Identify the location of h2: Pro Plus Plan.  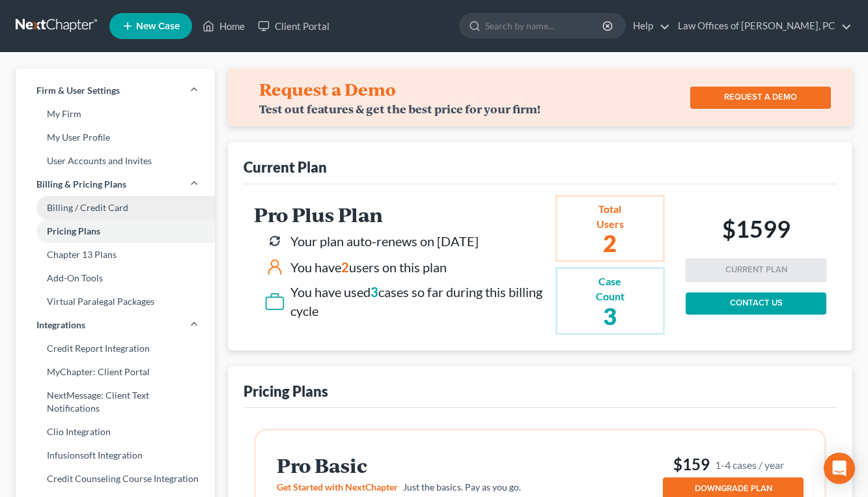
(402, 214).